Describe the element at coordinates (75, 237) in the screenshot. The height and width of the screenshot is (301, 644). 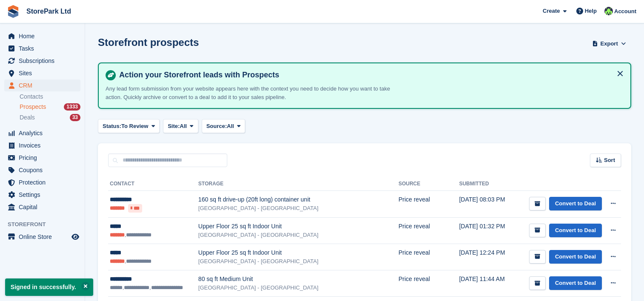
I see `a: Preview store` at that location.